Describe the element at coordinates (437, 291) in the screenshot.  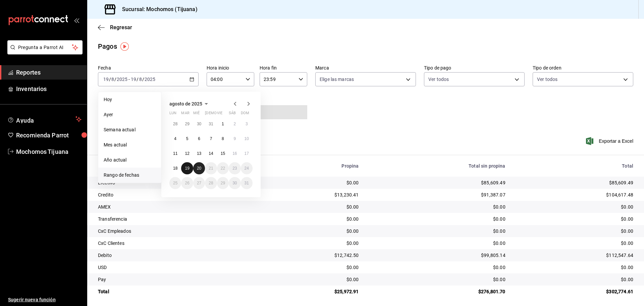
I see `div: $276,801.70` at that location.